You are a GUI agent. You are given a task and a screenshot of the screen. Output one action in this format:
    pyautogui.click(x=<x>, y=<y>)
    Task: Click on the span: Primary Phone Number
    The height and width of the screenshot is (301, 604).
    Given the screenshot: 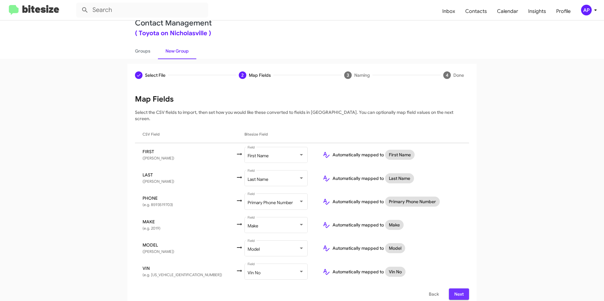 What is the action you would take?
    pyautogui.click(x=270, y=202)
    